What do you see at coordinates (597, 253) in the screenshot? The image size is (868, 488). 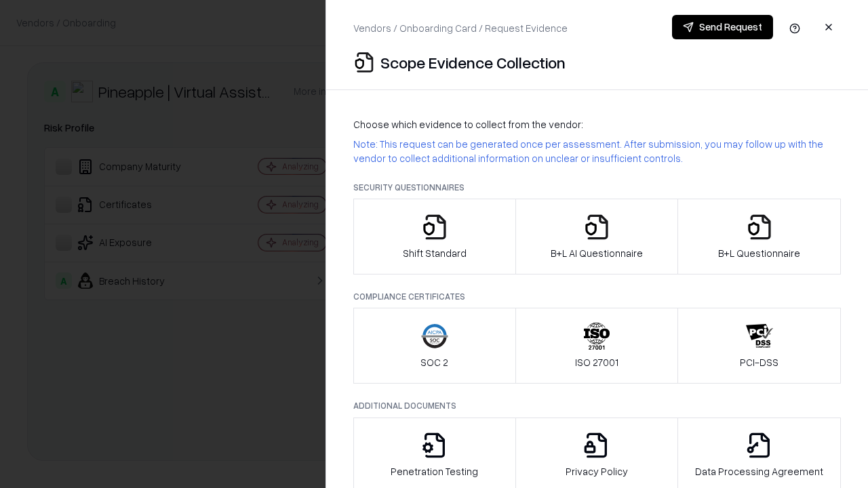 I see `p: B+L AI Questionnaire` at bounding box center [597, 253].